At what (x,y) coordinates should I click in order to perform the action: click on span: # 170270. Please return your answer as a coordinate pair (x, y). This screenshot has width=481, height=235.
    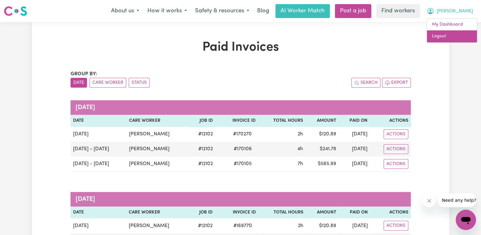
    Looking at the image, I should click on (242, 134).